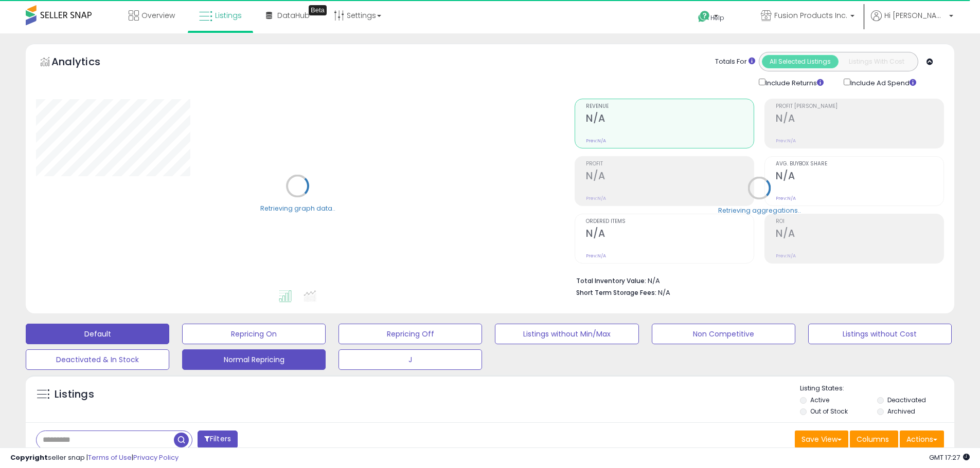 Image resolution: width=980 pixels, height=468 pixels. What do you see at coordinates (874, 440) in the screenshot?
I see `button: Columns` at bounding box center [874, 440].